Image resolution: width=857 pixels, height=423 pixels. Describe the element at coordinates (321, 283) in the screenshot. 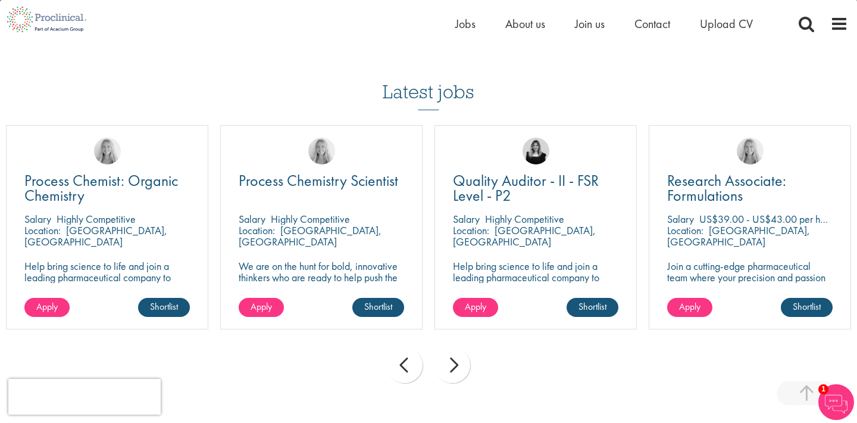

I see `p: We are on the hunt for bold, innovative thinkers who are ready to help push the boundaries of sci...` at that location.